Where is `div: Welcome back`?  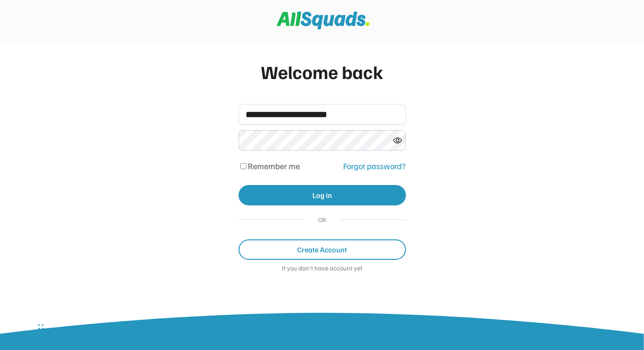
div: Welcome back is located at coordinates (322, 72).